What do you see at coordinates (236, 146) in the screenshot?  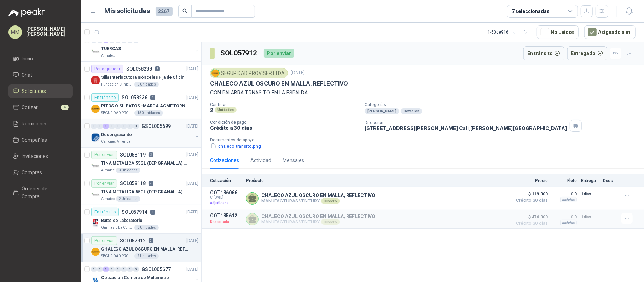 I see `button: chaleco transito.png` at bounding box center [236, 146].